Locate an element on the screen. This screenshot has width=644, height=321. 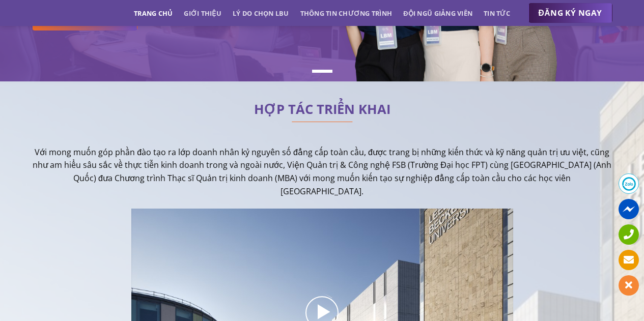
span: ĐĂNG KÝ NGAY is located at coordinates (570, 13).